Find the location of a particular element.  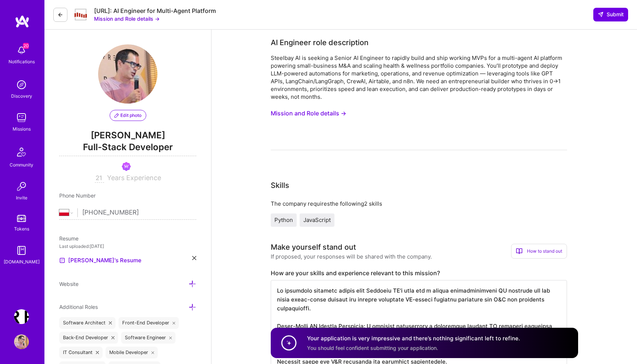

div: Back-End Developer is located at coordinates (88, 338).